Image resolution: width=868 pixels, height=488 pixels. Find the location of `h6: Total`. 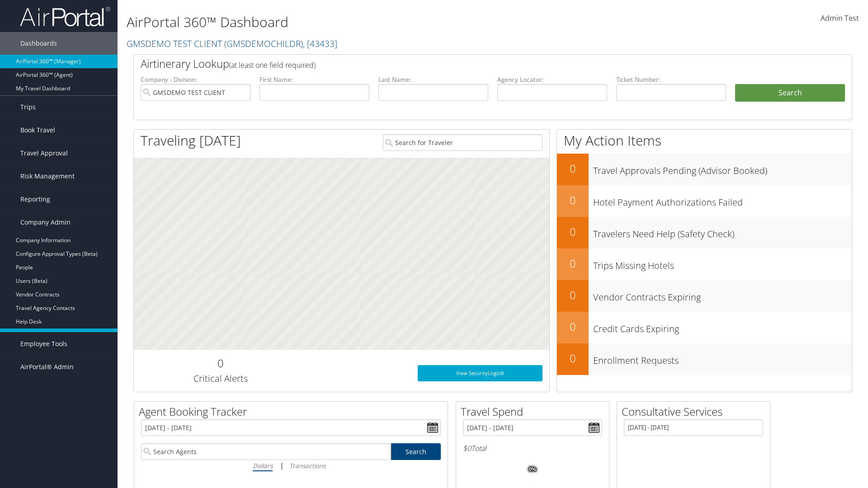

h6: Total is located at coordinates (533, 449).